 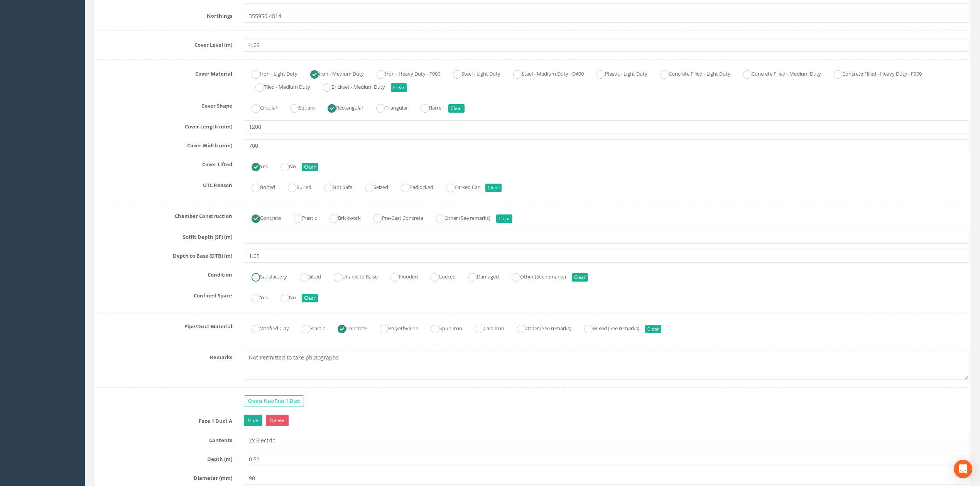 What do you see at coordinates (165, 72) in the screenshot?
I see `label: Cover Material` at bounding box center [165, 72].